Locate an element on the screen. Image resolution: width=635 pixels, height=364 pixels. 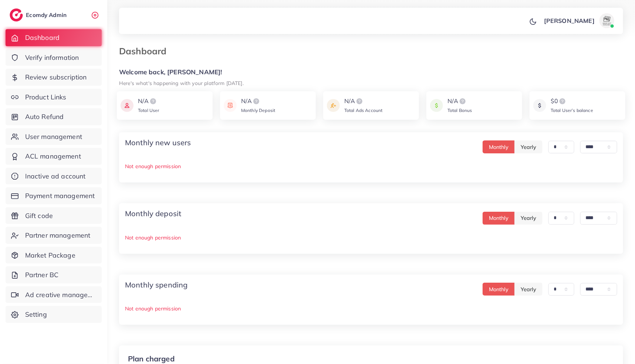
a: Dashboard is located at coordinates (53, 38).